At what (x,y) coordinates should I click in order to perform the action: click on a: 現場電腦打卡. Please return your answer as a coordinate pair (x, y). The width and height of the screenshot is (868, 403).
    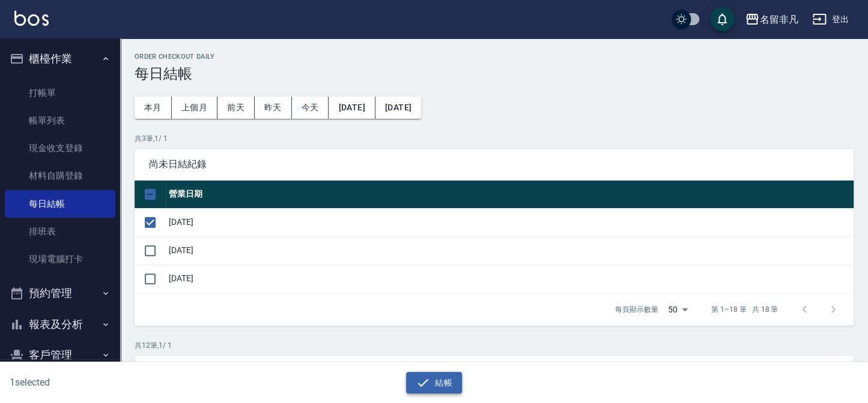
    Looking at the image, I should click on (60, 260).